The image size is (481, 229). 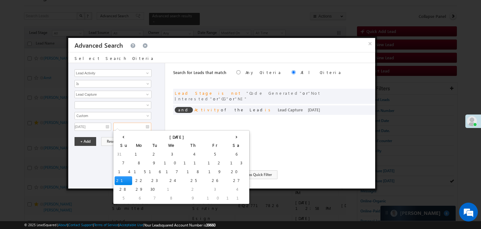 What do you see at coordinates (215, 172) in the screenshot?
I see `td: 19` at bounding box center [215, 172].